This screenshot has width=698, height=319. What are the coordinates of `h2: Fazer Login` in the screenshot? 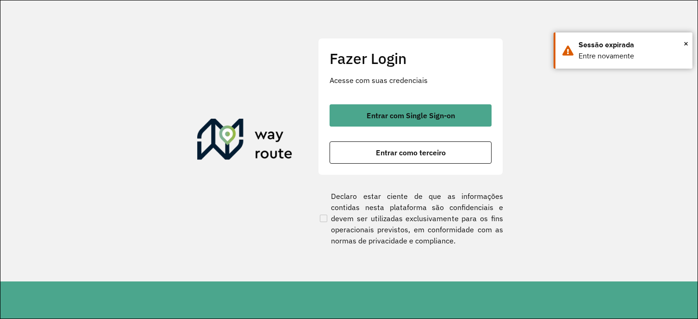 It's located at (411, 58).